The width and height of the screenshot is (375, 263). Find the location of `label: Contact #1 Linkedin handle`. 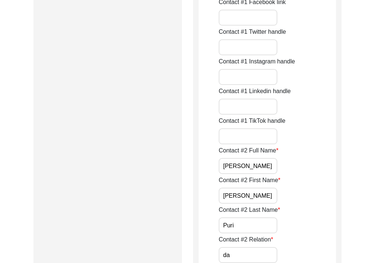

label: Contact #1 Linkedin handle is located at coordinates (254, 91).